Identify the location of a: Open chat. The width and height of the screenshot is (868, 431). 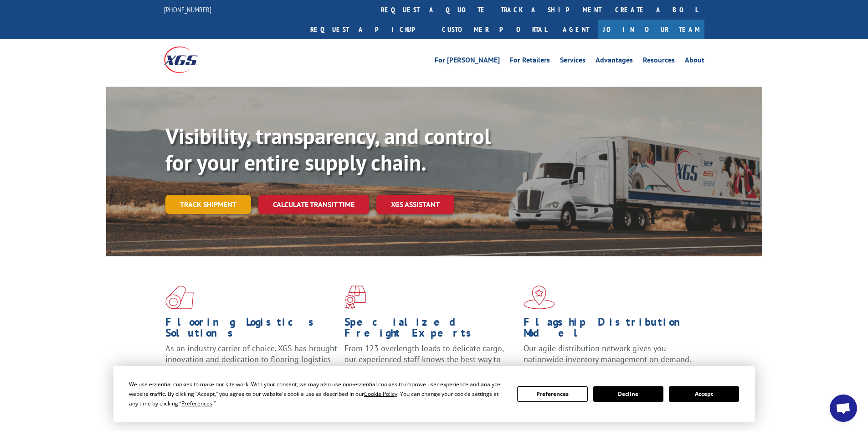
(844, 408).